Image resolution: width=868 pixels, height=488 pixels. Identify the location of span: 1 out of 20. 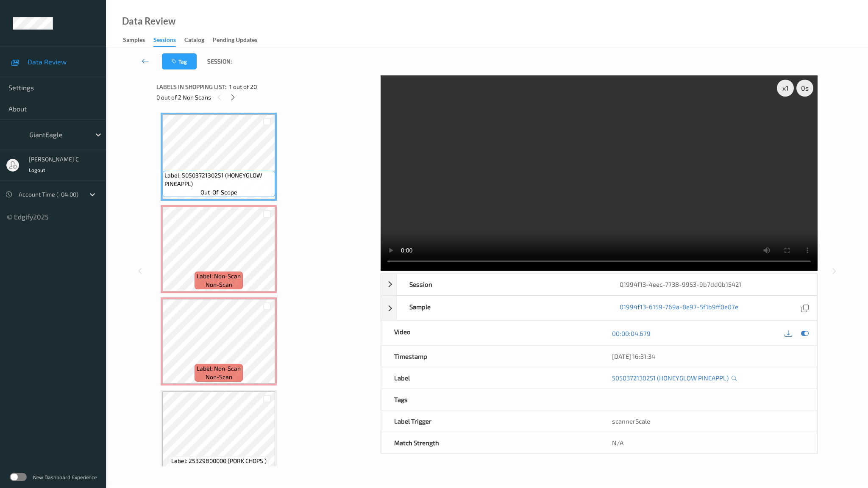
(243, 87).